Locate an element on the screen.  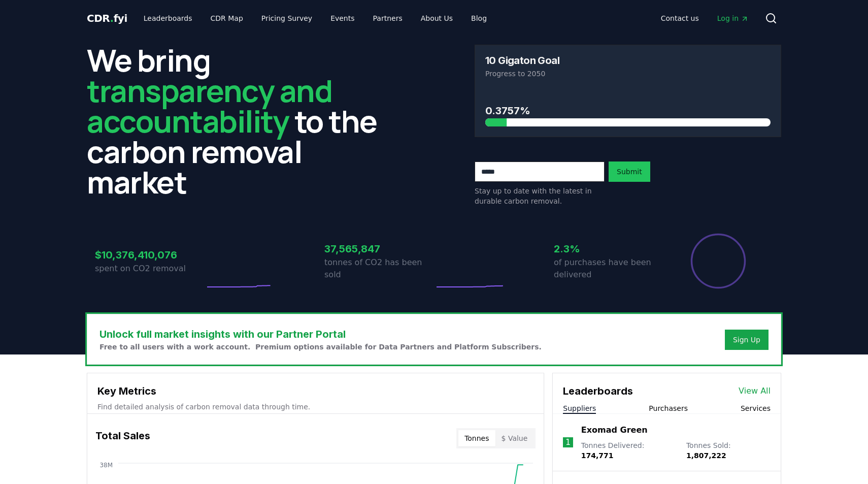
a: Partners is located at coordinates (388, 18).